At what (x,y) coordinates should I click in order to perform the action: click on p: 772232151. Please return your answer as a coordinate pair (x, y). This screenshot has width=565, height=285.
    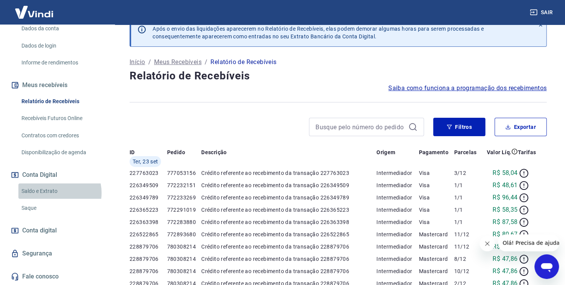
    Looking at the image, I should click on (185, 185).